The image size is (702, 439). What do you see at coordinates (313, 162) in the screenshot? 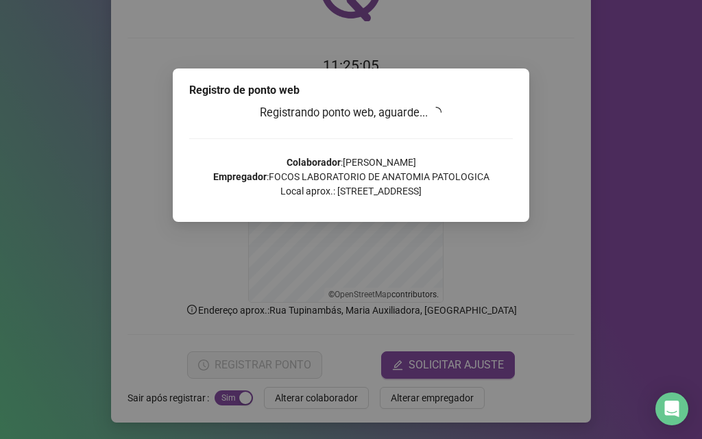
I see `strong: Colaborador` at bounding box center [313, 162].